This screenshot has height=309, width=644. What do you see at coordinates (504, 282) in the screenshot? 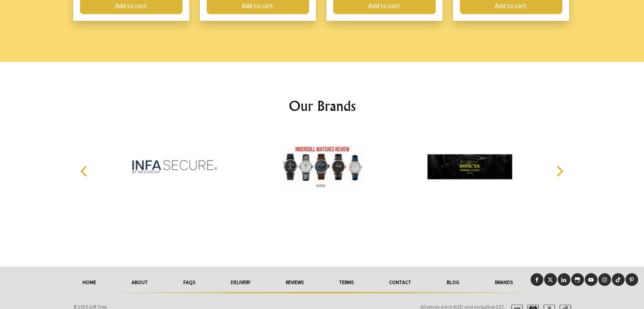
I see `a: Brands` at bounding box center [504, 282].